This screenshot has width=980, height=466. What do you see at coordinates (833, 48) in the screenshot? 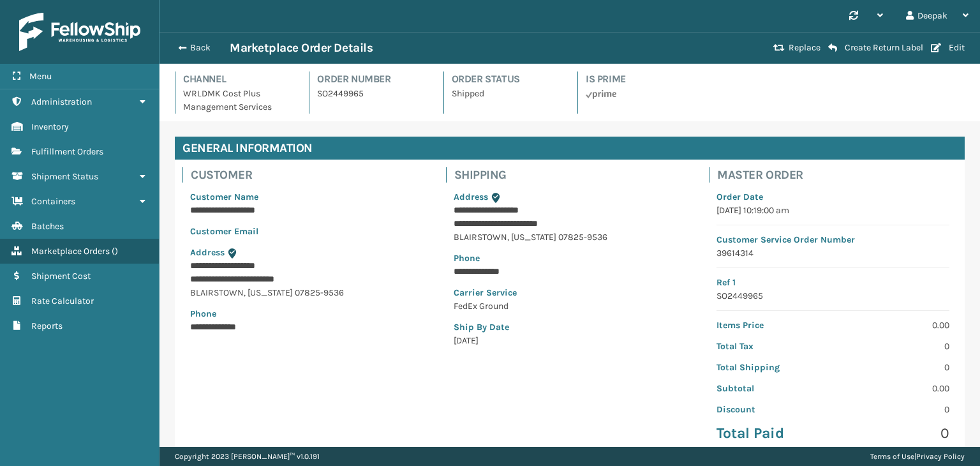
I see `i: Create Return Label` at bounding box center [833, 48].